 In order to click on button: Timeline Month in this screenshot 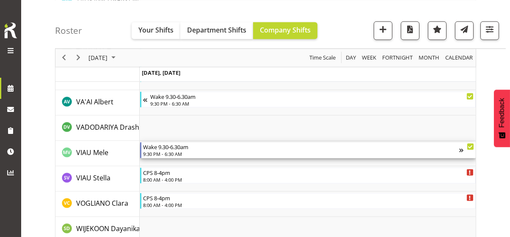, I will do `click(429, 58)`.